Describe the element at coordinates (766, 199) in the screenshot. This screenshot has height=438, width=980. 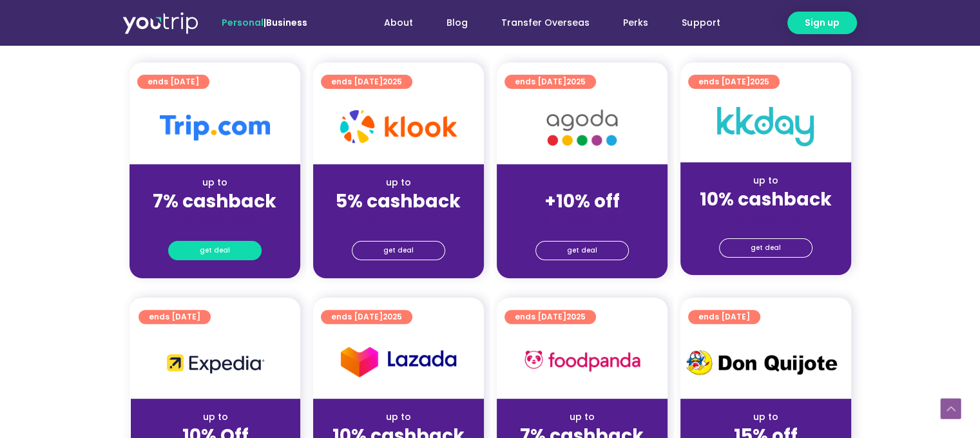
I see `strong: 10% cashback` at that location.